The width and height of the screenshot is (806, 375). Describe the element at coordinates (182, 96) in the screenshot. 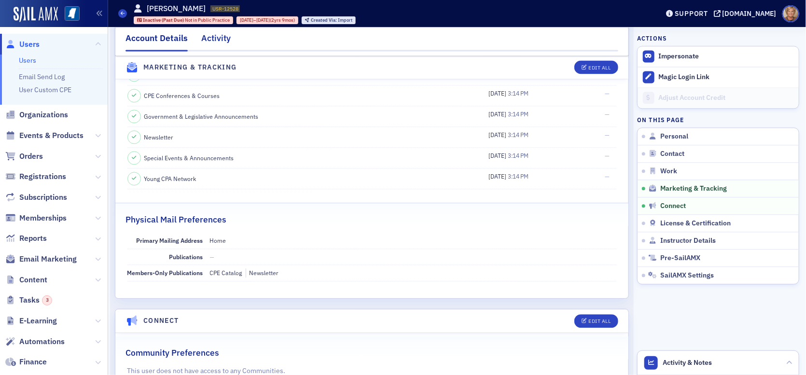

I see `span: CPE Conferences & Courses` at that location.